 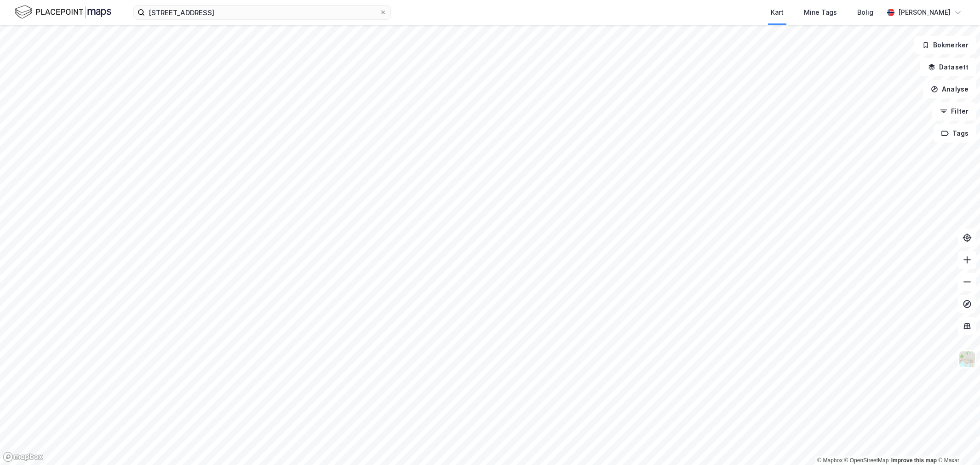 What do you see at coordinates (967, 359) in the screenshot?
I see `img: Z` at bounding box center [967, 359].